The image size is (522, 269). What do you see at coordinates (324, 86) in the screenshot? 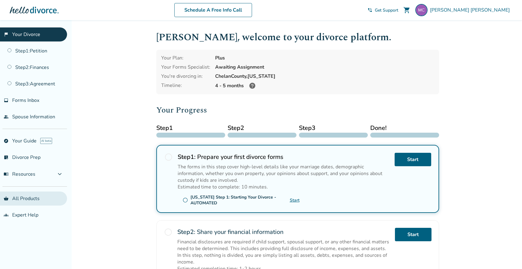
I see `div: 4 - 5 months` at bounding box center [324, 86].